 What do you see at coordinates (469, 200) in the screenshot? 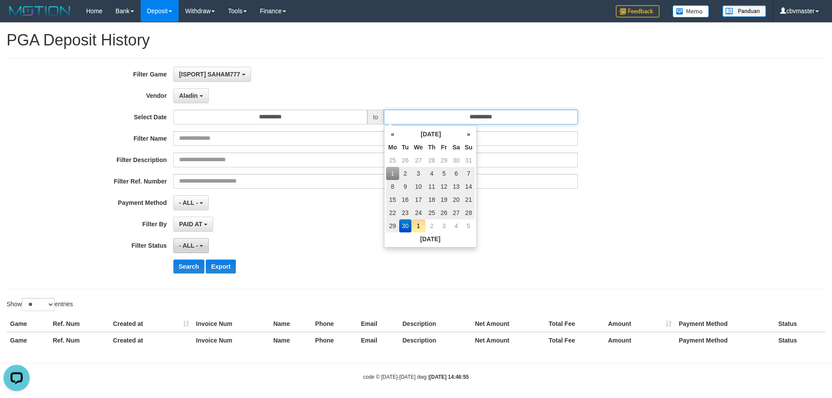
I see `td: 21` at bounding box center [469, 200].